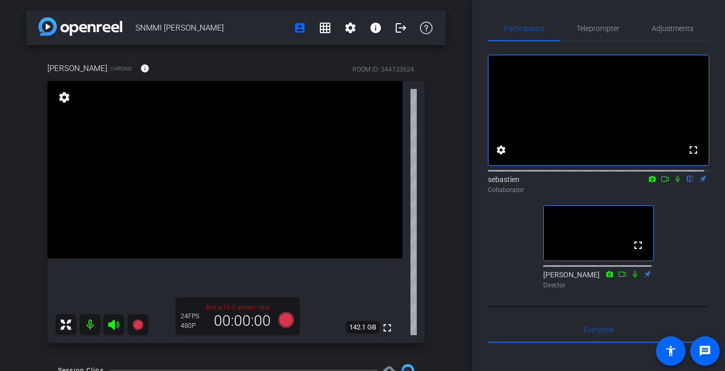  What do you see at coordinates (80, 26) in the screenshot?
I see `img: app-logo` at bounding box center [80, 26].